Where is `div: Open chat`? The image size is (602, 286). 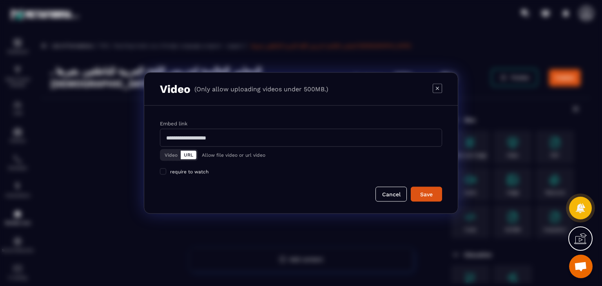 div: Open chat is located at coordinates (581, 266).